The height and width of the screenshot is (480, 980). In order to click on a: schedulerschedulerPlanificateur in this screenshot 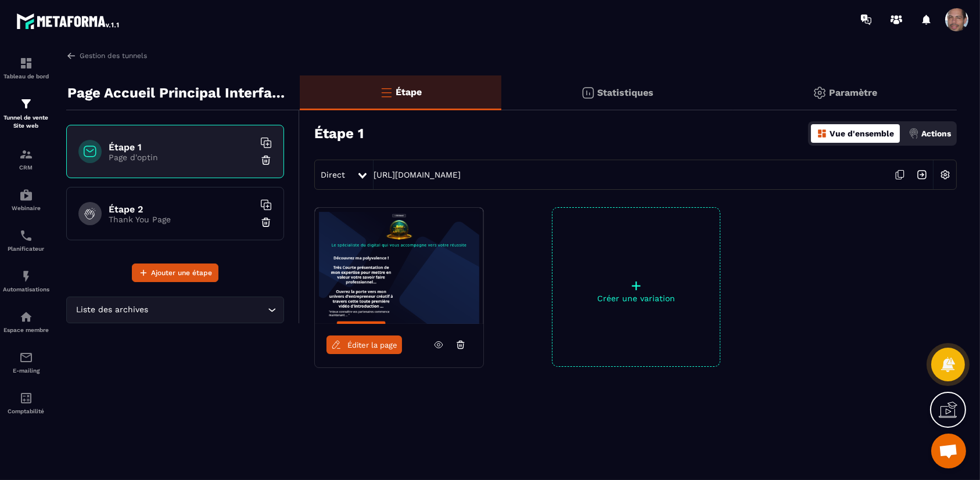, I will do `click(26, 240)`.